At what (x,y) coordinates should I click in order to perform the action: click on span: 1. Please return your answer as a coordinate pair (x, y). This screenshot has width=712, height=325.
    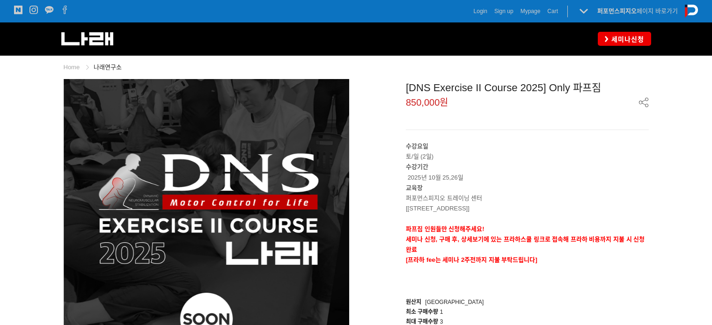
    Looking at the image, I should click on (442, 312).